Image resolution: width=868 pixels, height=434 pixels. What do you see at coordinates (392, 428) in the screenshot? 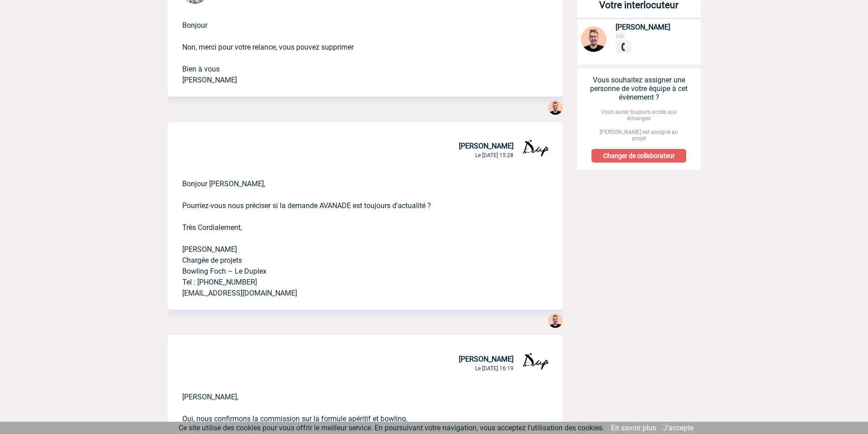
I see `span: Ce site utilise des cookies pour vous offrir le meilleur service. En poursuivant votre navigation...` at bounding box center [392, 428].